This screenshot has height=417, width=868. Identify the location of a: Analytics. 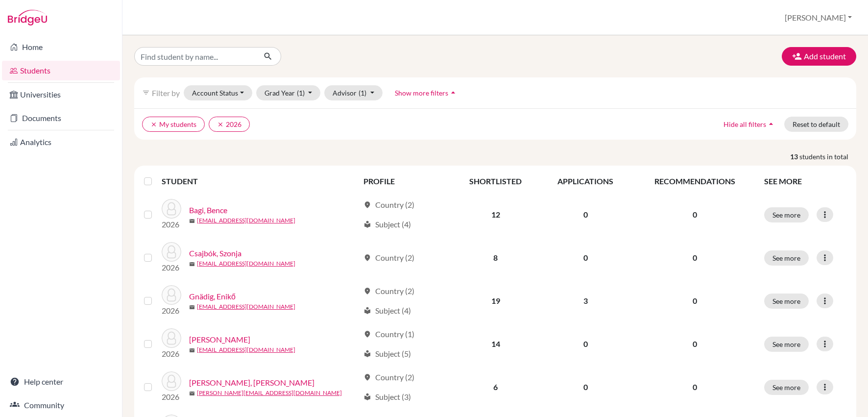
(60, 142).